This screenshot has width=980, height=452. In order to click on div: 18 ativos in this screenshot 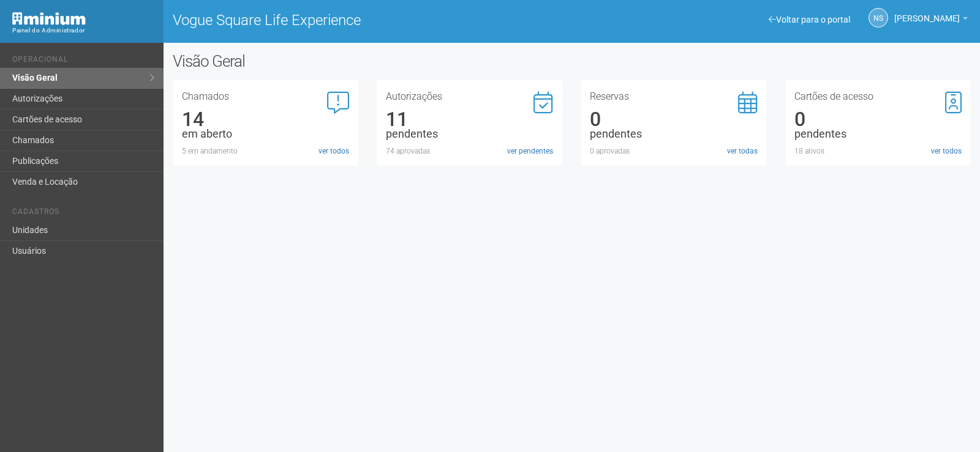, I will do `click(878, 151)`.